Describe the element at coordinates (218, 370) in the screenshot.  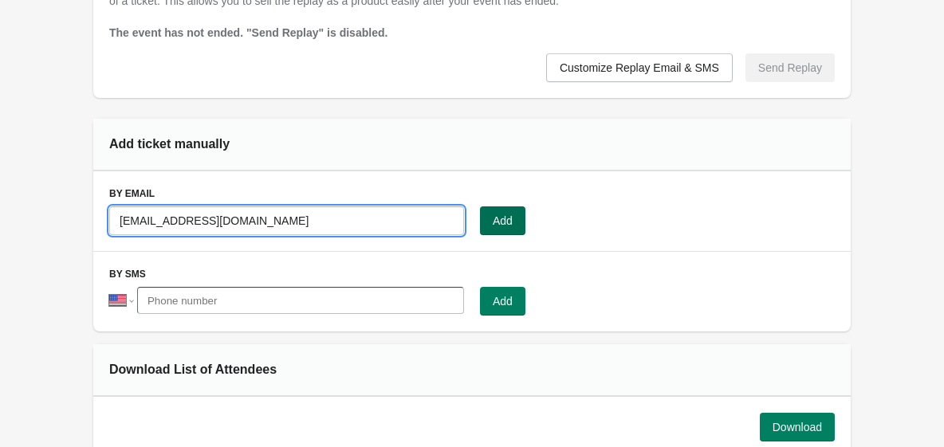
I see `div: Download List of Attendees` at that location.